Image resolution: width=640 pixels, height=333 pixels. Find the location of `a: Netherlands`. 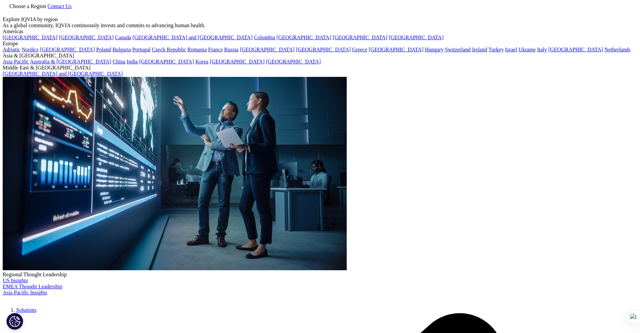

a: Netherlands is located at coordinates (617, 49).